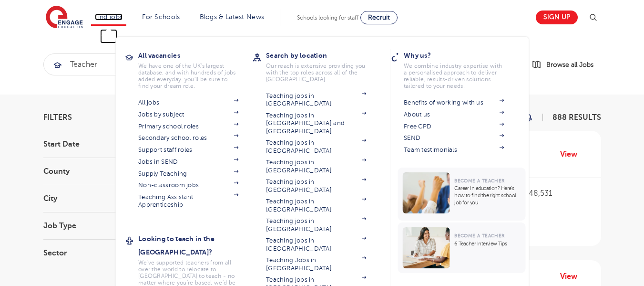 Image resolution: width=644 pixels, height=286 pixels. Describe the element at coordinates (196, 55) in the screenshot. I see `h3: All vacancies` at that location.